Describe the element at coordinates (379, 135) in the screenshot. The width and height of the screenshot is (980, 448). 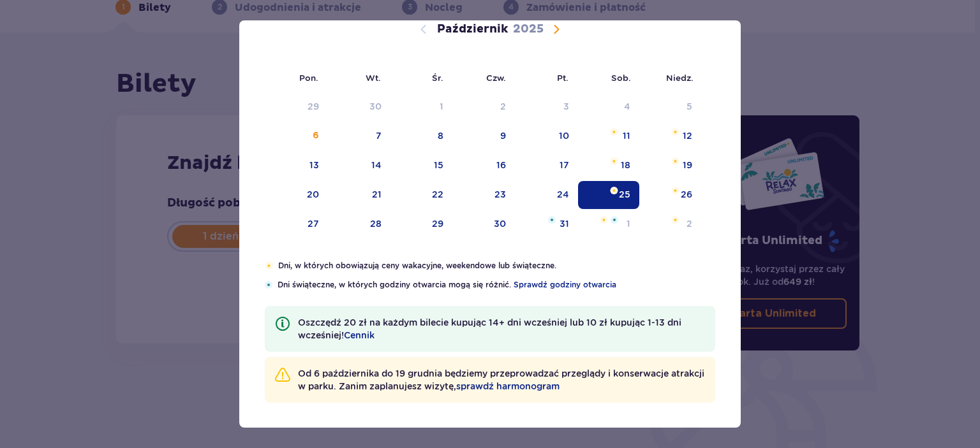
I see `div: 7` at that location.